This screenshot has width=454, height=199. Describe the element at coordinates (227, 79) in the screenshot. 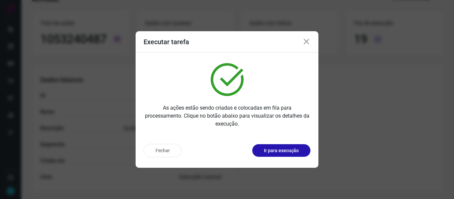

I see `img: verified.svg` at that location.